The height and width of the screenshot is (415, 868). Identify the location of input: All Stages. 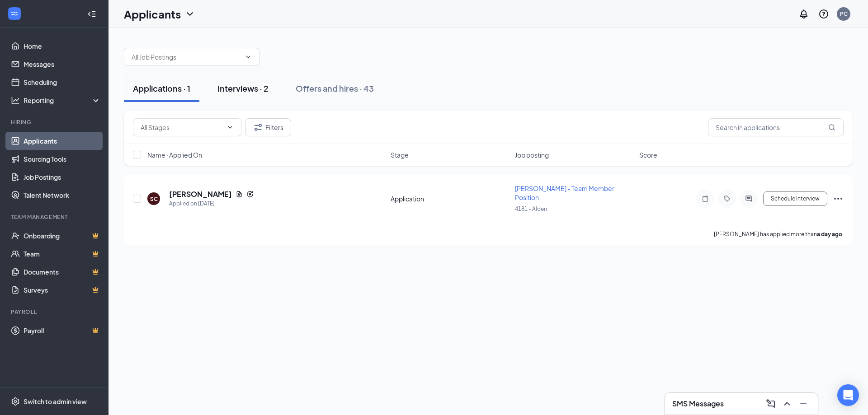
(182, 127).